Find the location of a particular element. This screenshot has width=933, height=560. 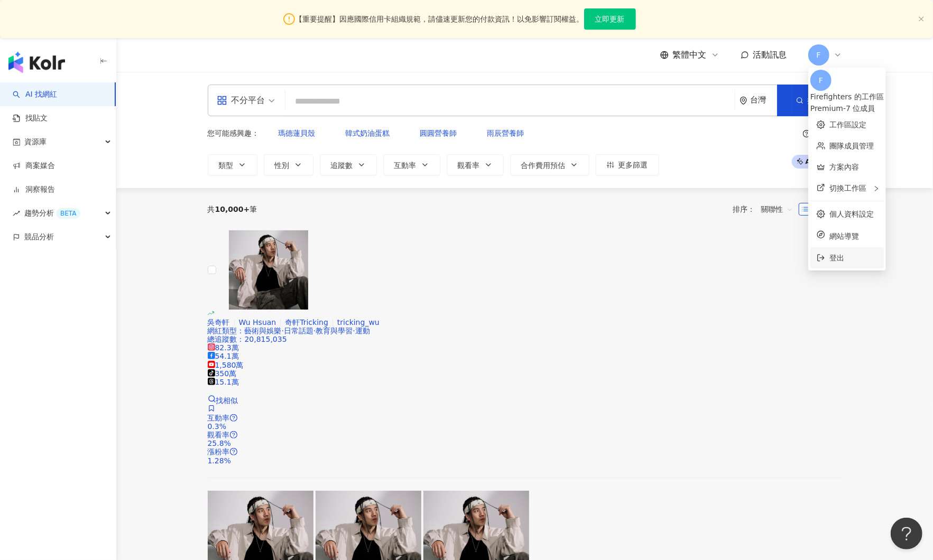

button: 合作費用預估 is located at coordinates (550, 165).